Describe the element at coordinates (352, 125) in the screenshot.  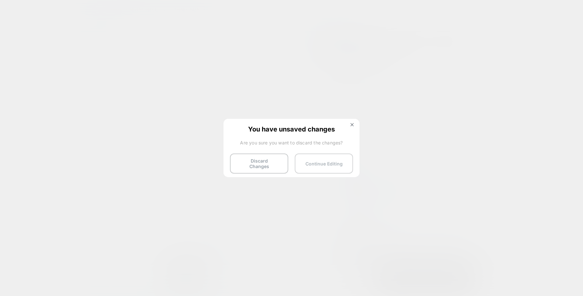
I see `img: close` at that location.